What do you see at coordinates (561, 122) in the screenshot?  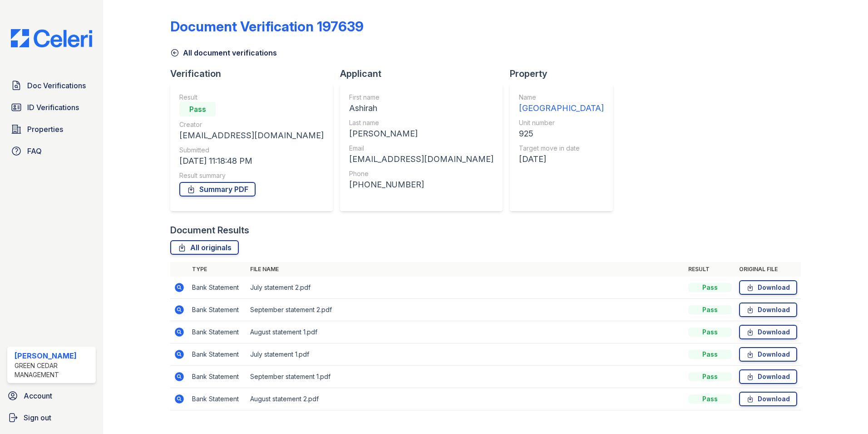 I see `div: Unit number` at bounding box center [561, 122].